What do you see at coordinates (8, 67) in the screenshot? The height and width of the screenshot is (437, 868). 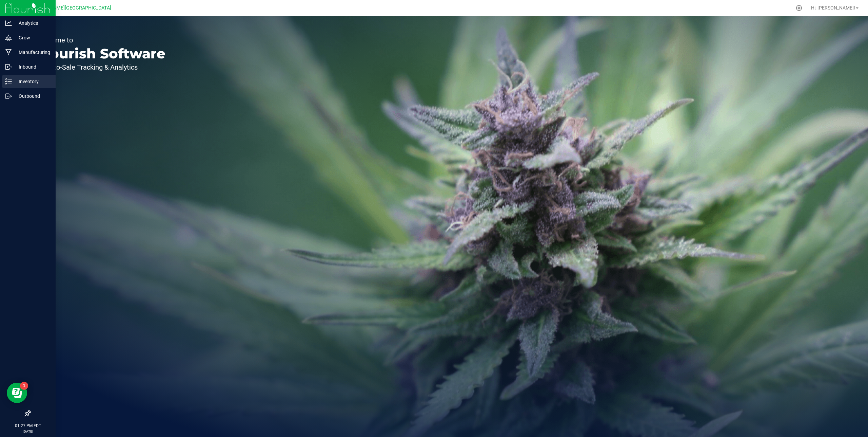 I see `inline-svg: Inbound` at bounding box center [8, 67].